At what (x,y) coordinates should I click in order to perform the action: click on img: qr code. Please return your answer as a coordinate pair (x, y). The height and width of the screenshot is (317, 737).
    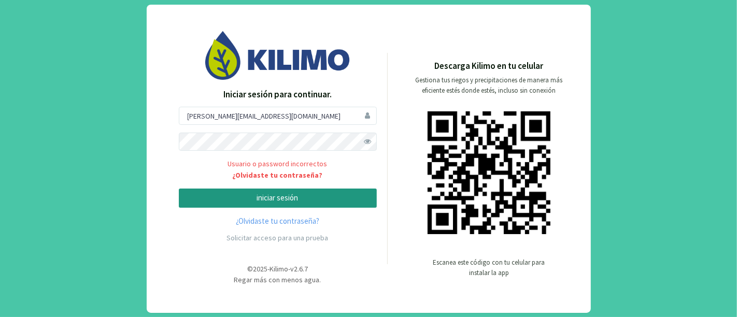
    Looking at the image, I should click on (489, 173).